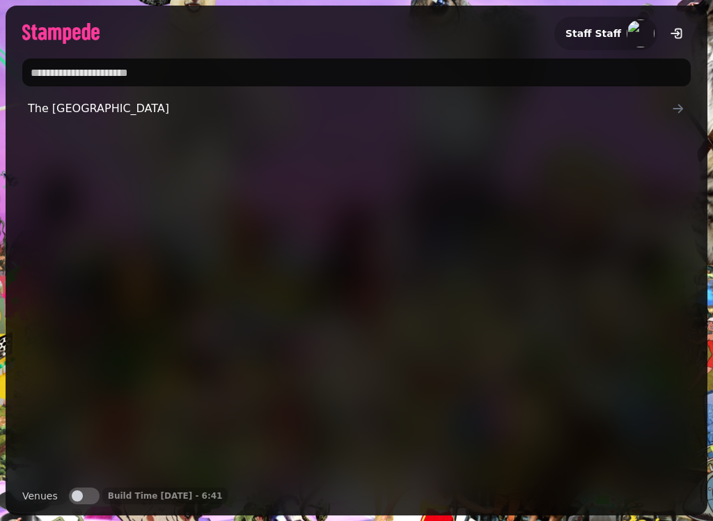 This screenshot has height=521, width=713. I want to click on label: Venues, so click(40, 496).